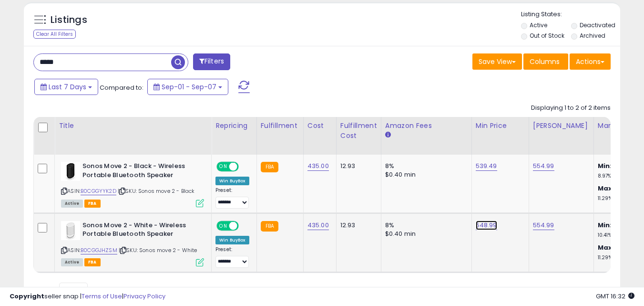  Describe the element at coordinates (590, 62) in the screenshot. I see `button: Actions` at that location.